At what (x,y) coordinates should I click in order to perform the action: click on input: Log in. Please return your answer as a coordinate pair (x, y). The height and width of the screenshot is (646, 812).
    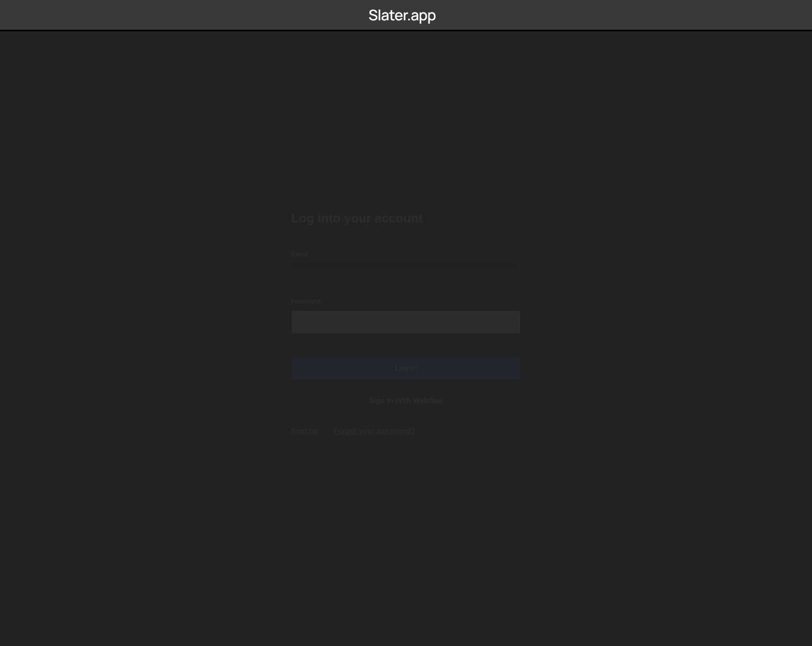
    Looking at the image, I should click on (406, 368).